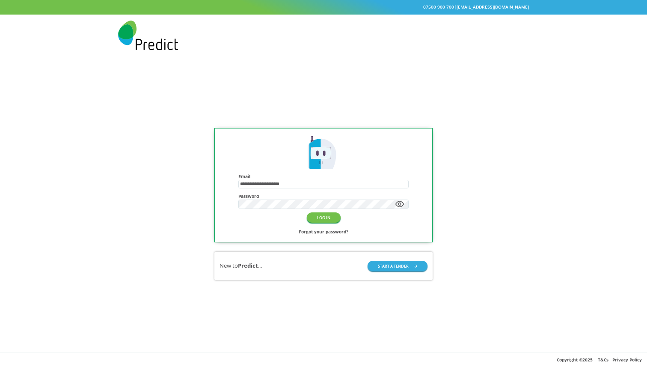  I want to click on button: START A TENDER, so click(398, 265).